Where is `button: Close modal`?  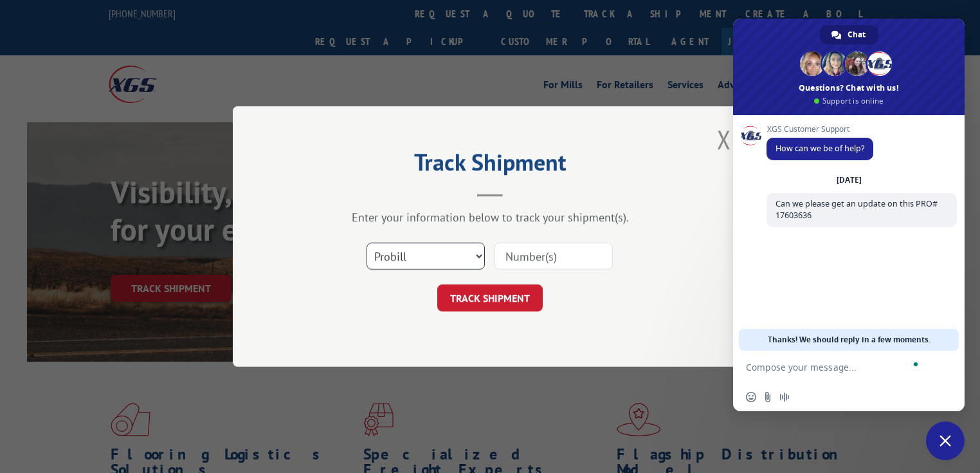
button: Close modal is located at coordinates (724, 139).